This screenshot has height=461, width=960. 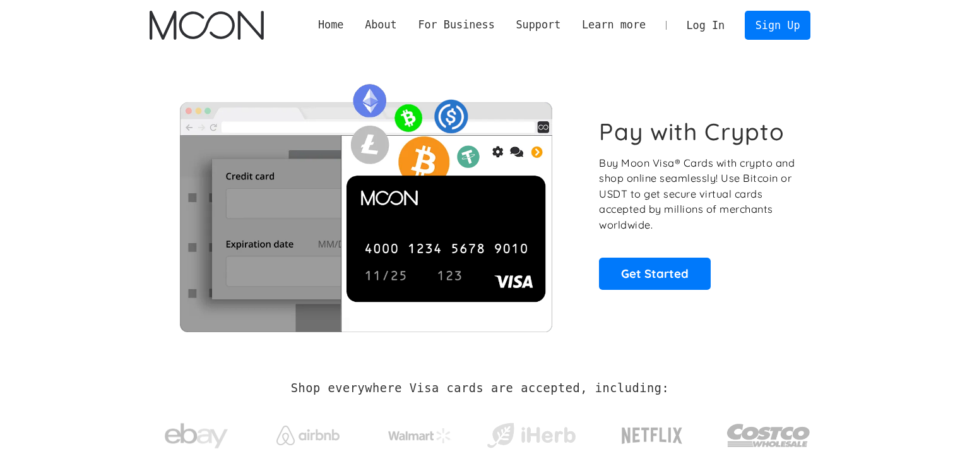 I want to click on img: ebay, so click(x=196, y=435).